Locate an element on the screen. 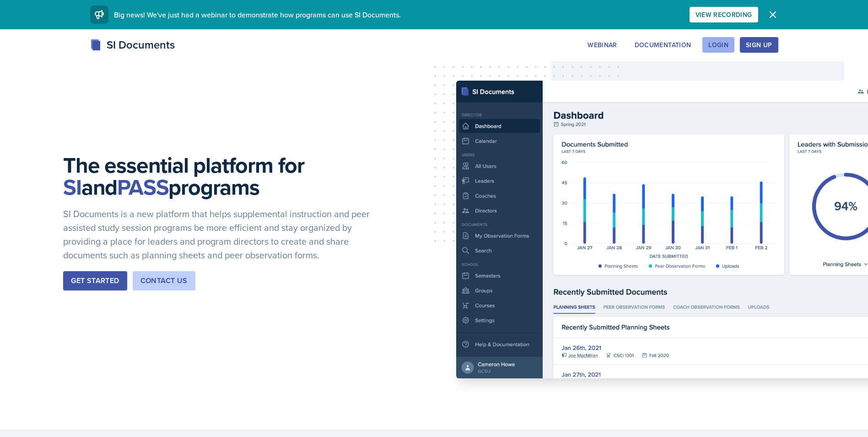 The width and height of the screenshot is (868, 437). div: Documentation is located at coordinates (663, 45).